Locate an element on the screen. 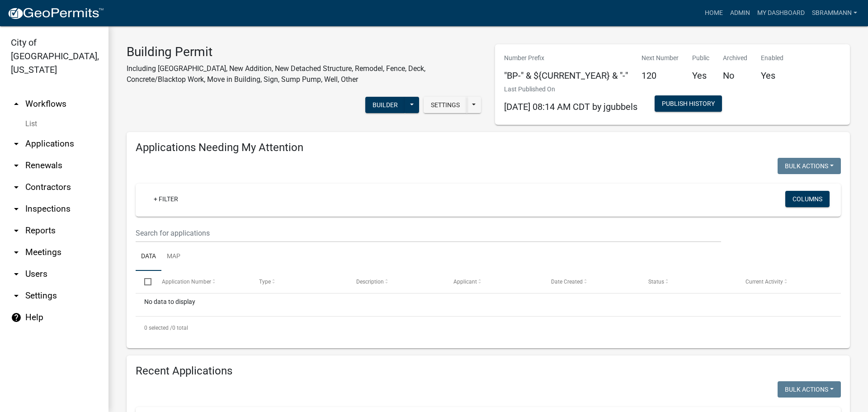 This screenshot has width=868, height=412. div: 0 total is located at coordinates (489, 328).